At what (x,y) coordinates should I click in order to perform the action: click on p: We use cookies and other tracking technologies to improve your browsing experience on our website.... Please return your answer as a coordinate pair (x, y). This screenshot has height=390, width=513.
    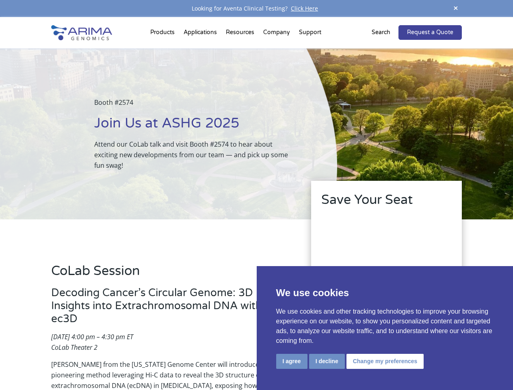
    Looking at the image, I should click on (385, 326).